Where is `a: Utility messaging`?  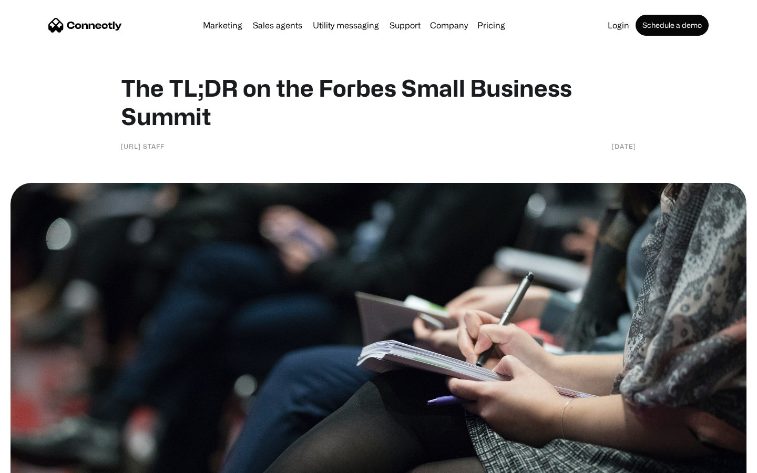 a: Utility messaging is located at coordinates (346, 25).